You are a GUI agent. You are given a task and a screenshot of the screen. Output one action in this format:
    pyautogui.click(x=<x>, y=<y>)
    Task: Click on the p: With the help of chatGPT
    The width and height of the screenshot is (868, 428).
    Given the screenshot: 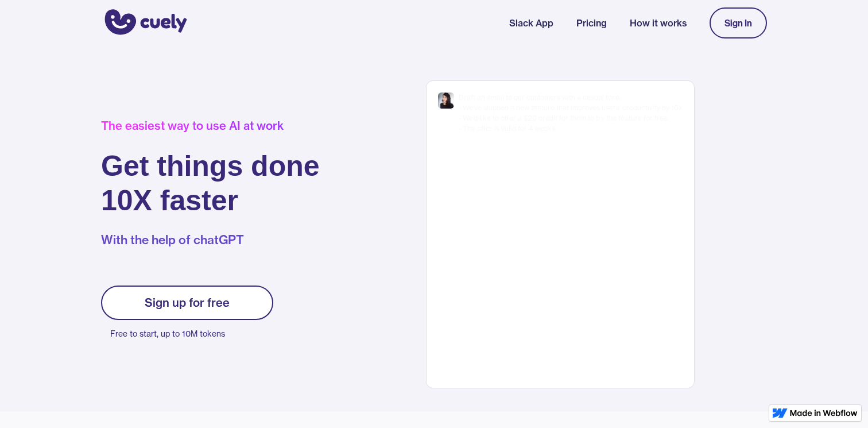 What is the action you would take?
    pyautogui.click(x=210, y=240)
    